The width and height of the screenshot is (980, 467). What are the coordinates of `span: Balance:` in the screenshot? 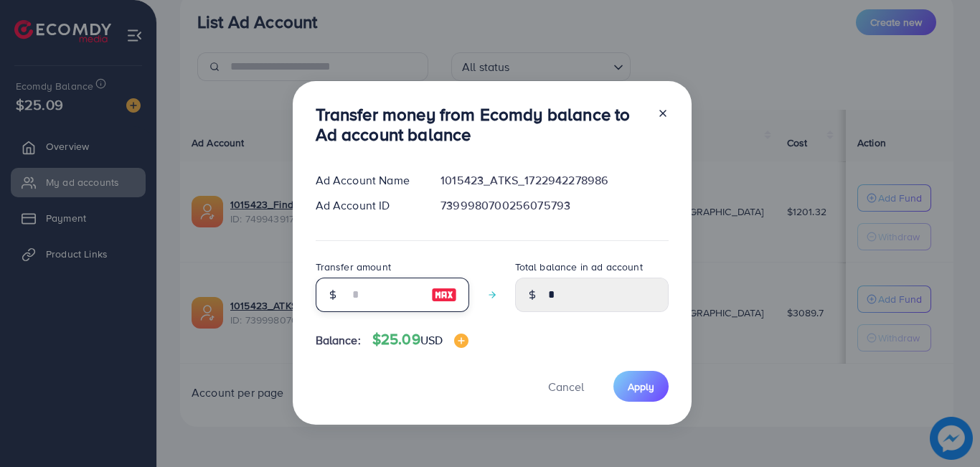 It's located at (338, 340).